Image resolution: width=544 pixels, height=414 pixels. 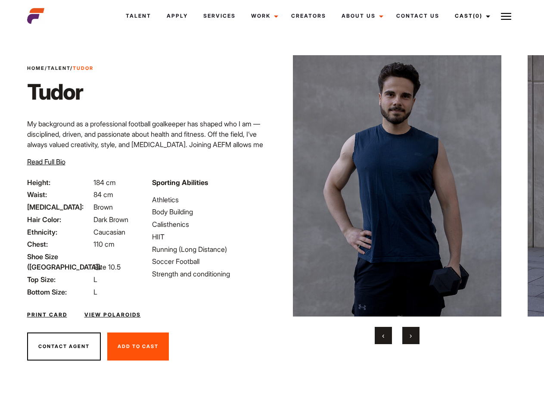 What do you see at coordinates (411, 335) in the screenshot?
I see `span: Next` at bounding box center [411, 335].